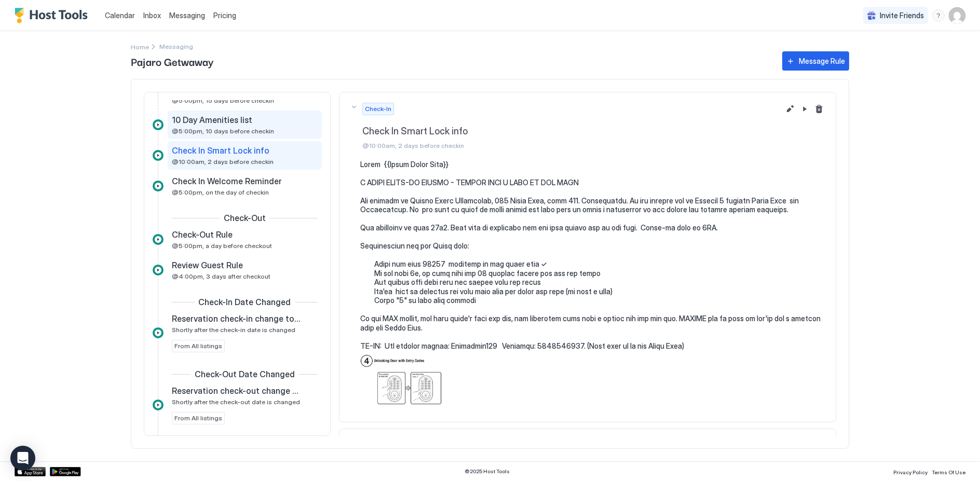  Describe the element at coordinates (957, 16) in the screenshot. I see `div: User profile` at that location.